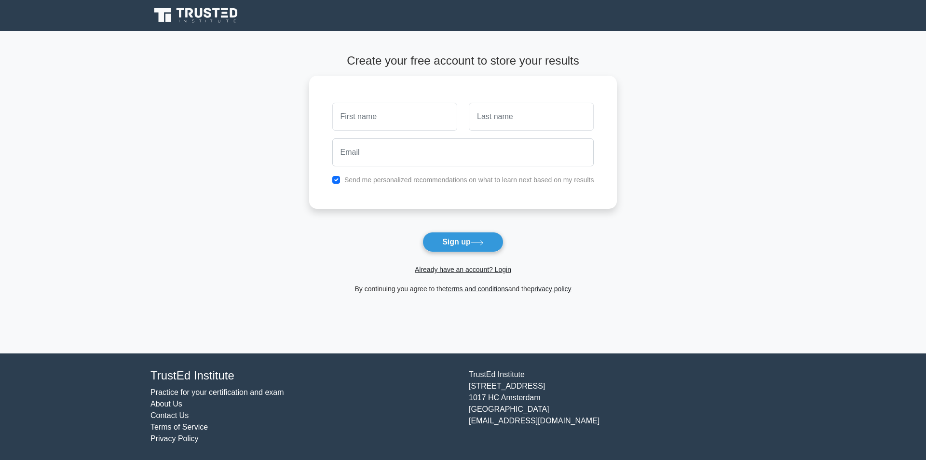 This screenshot has height=460, width=926. I want to click on a: Privacy Policy, so click(175, 439).